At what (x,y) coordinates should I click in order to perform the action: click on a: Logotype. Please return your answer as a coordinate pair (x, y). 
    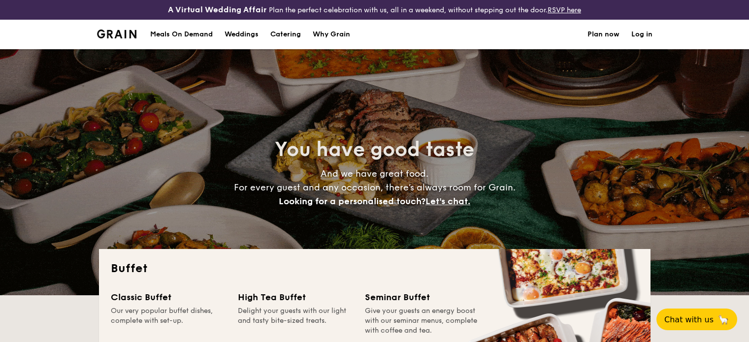
    Looking at the image, I should click on (117, 34).